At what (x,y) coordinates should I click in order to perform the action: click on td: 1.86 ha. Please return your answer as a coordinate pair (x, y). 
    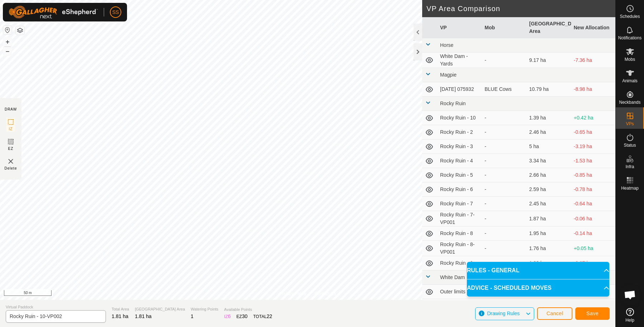
    Looking at the image, I should click on (548, 306).